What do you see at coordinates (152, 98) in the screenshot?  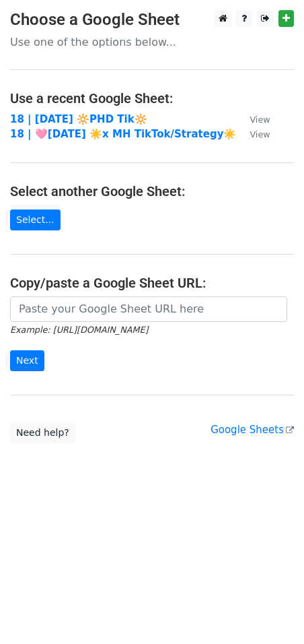 I see `h4: Use a recent Google Sheet:` at bounding box center [152, 98].